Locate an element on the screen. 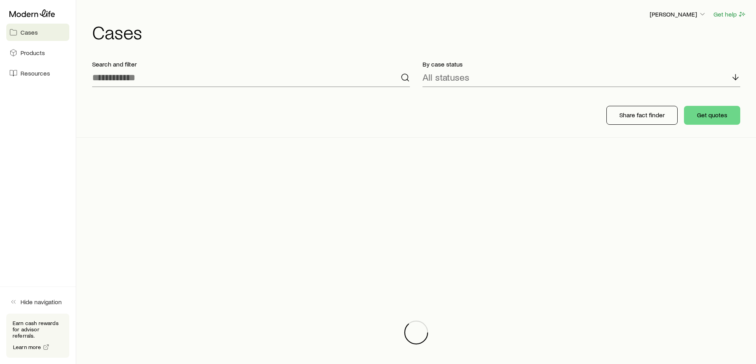  span: Hide navigation is located at coordinates (41, 302).